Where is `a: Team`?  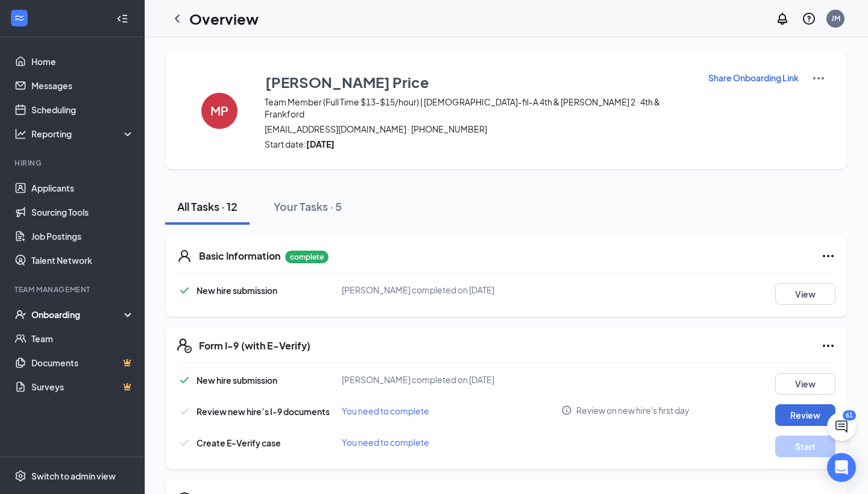 a: Team is located at coordinates (82, 339).